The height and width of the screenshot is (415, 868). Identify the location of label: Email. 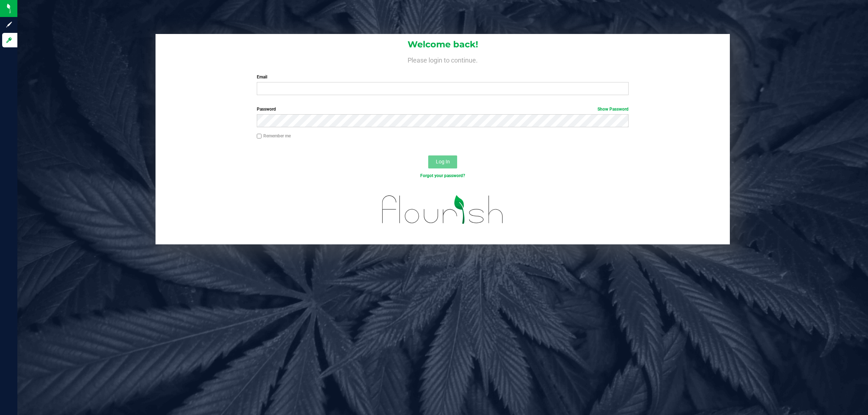
(442, 77).